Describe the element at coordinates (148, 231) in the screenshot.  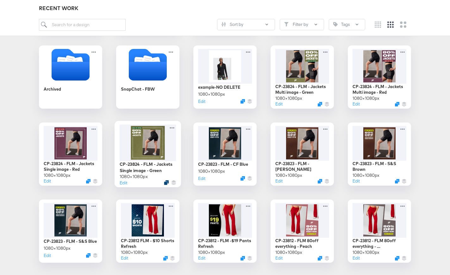
I see `div: CP-23812 FLM - $10 Shorts Refresh1080×1080pxEditDuplicate` at that location.